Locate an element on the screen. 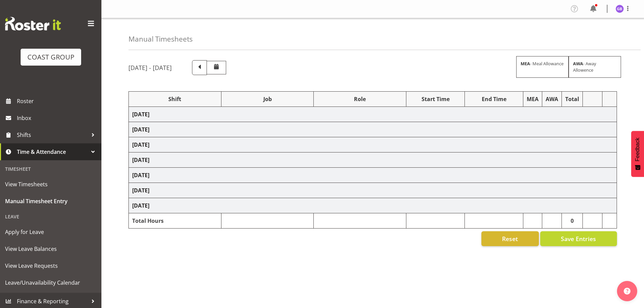 This screenshot has width=644, height=308. div: Start Time is located at coordinates (435, 99).